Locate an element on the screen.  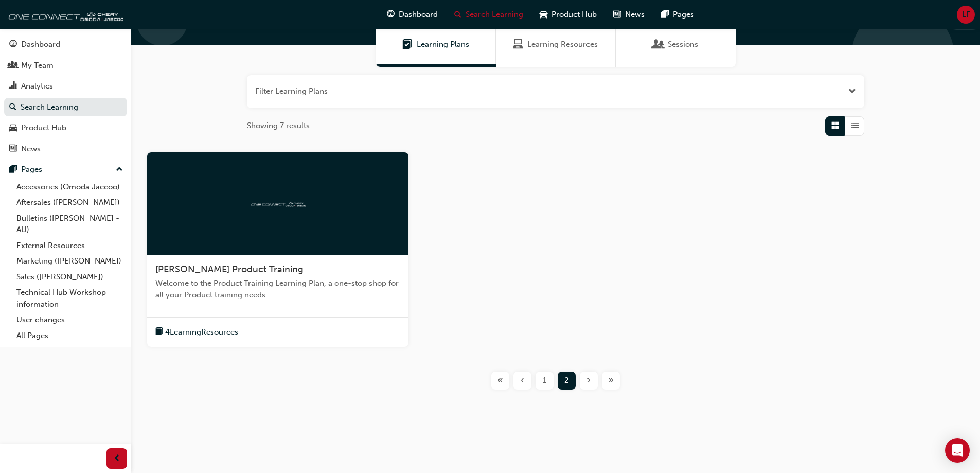
span: people-icon is located at coordinates (13, 66).